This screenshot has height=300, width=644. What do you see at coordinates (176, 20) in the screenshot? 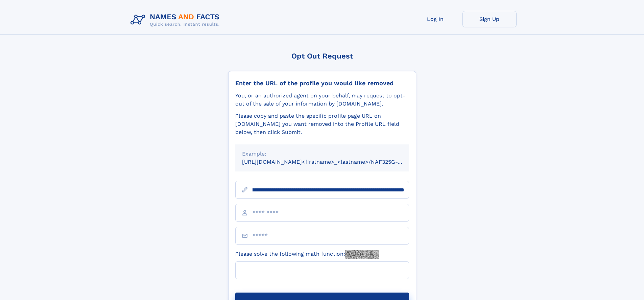
I see `img: Logo Names and Facts` at bounding box center [176, 20].